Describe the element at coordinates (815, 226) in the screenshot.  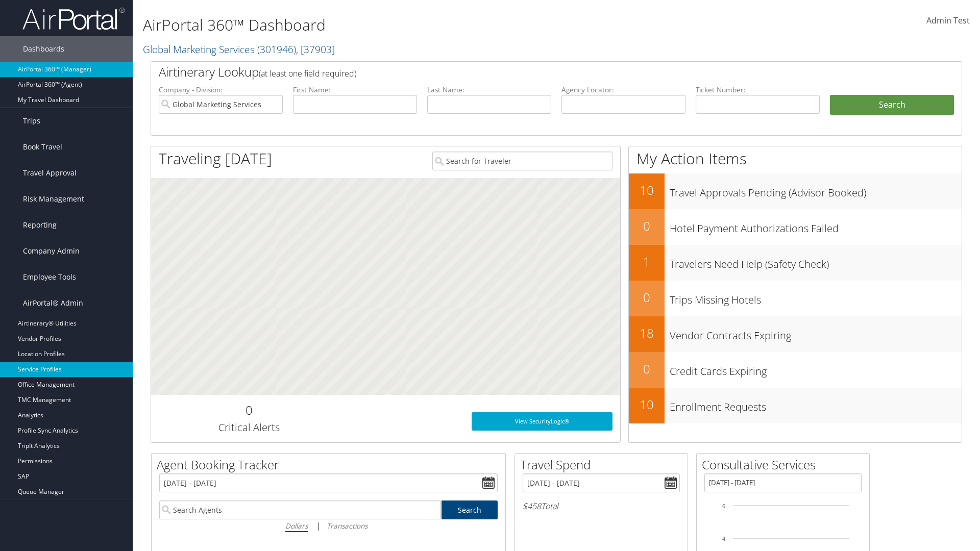
I see `h3: Hotel Payment Authorizations Failed` at that location.